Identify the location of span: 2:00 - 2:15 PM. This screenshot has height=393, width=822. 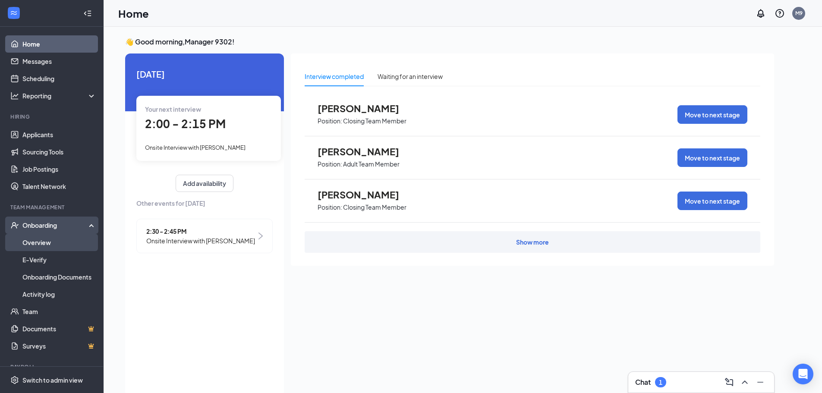
(185, 123).